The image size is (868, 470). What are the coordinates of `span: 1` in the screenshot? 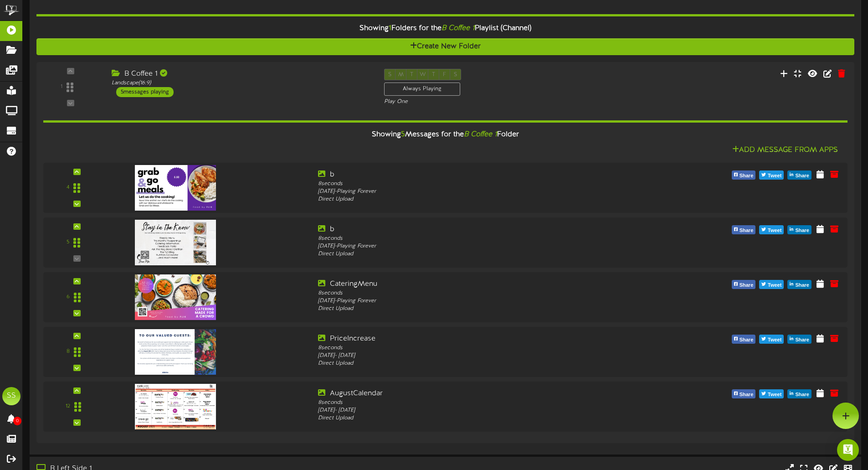 It's located at (390, 28).